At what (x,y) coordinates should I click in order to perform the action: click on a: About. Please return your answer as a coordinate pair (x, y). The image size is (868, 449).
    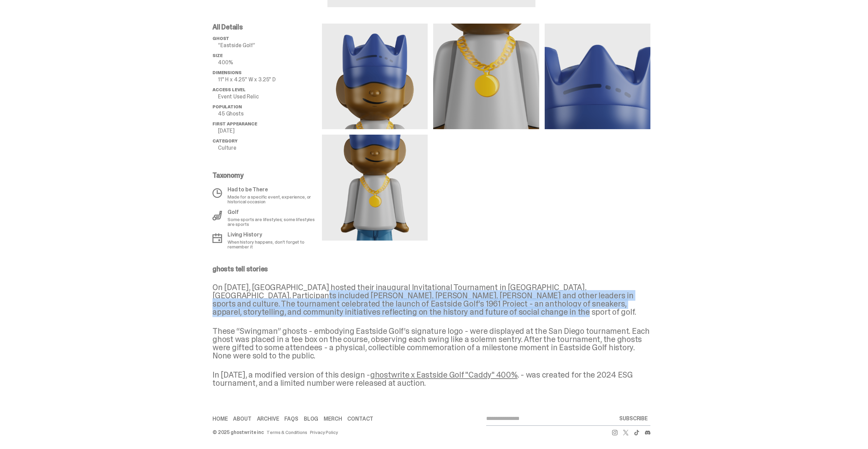
    Looking at the image, I should click on (242, 419).